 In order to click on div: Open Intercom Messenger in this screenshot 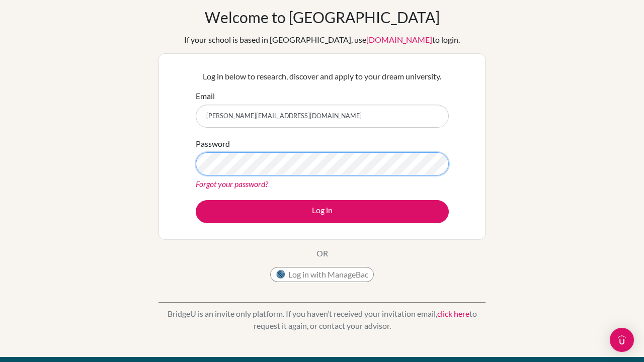, I will do `click(622, 340)`.